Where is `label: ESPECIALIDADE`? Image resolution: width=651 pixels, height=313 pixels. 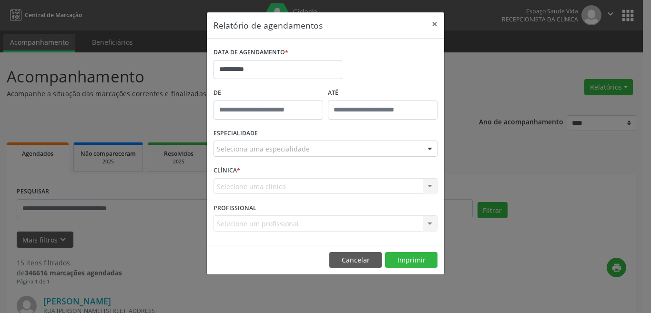
label: ESPECIALIDADE is located at coordinates (236, 134).